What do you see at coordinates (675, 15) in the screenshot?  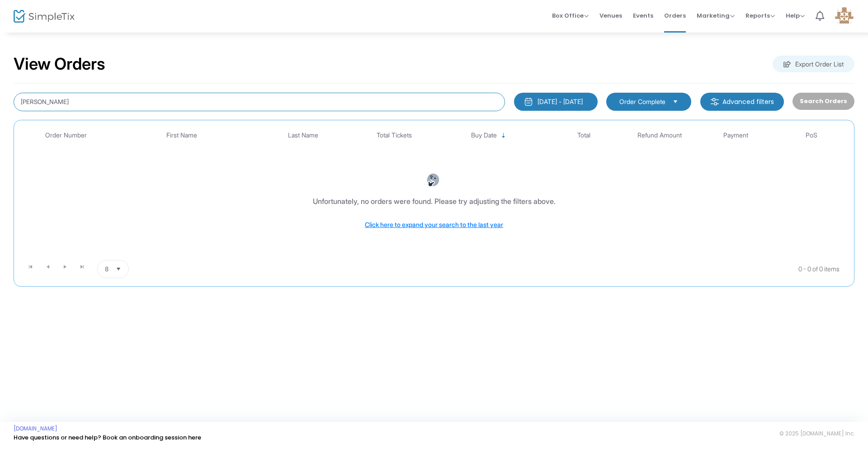 I see `span: Orders` at bounding box center [675, 15].